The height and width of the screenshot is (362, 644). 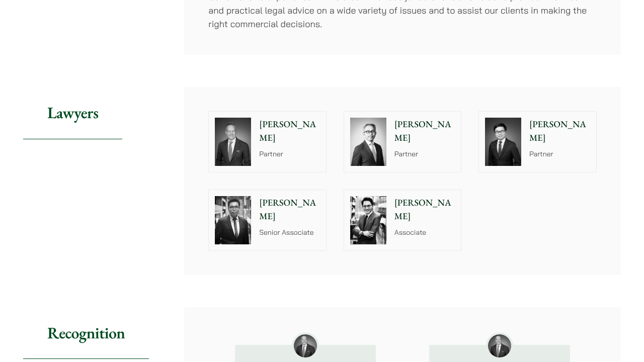 What do you see at coordinates (425, 232) in the screenshot?
I see `p: Associate` at bounding box center [425, 232].